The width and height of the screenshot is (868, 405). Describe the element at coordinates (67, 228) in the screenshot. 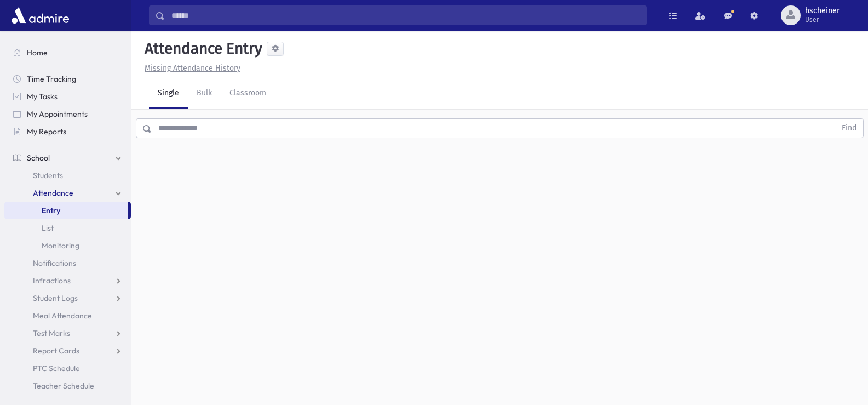

I see `a: List` at that location.